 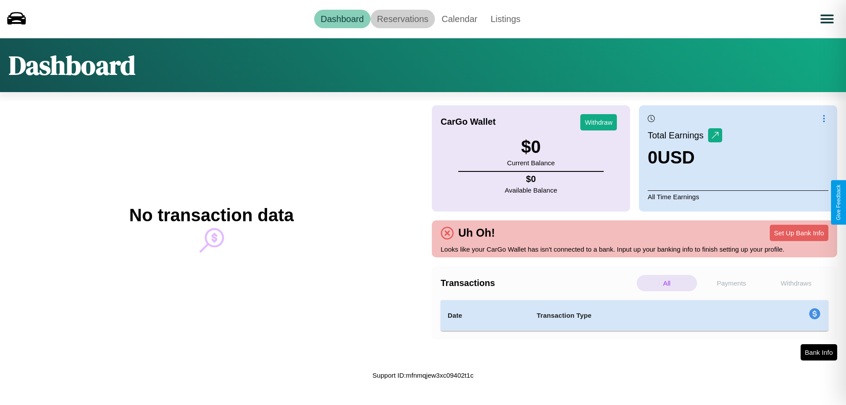 What do you see at coordinates (666, 283) in the screenshot?
I see `p: All` at bounding box center [666, 283].